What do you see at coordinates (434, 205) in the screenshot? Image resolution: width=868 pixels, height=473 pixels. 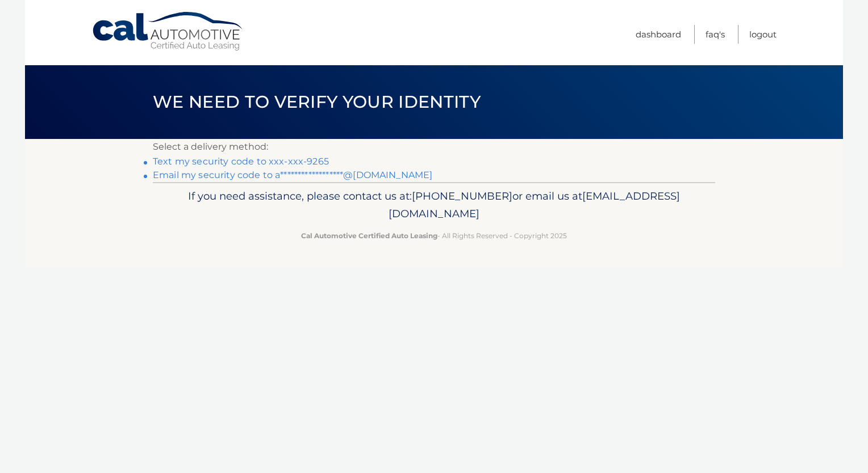 I see `p: If you need assistance, please contact us at: or email us at` at bounding box center [434, 205].